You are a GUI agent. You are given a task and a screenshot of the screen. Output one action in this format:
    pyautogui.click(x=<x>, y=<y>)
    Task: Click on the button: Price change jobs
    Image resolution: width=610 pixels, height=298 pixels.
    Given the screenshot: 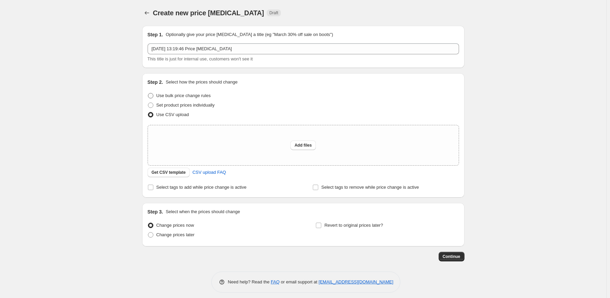 What is the action you would take?
    pyautogui.click(x=147, y=13)
    